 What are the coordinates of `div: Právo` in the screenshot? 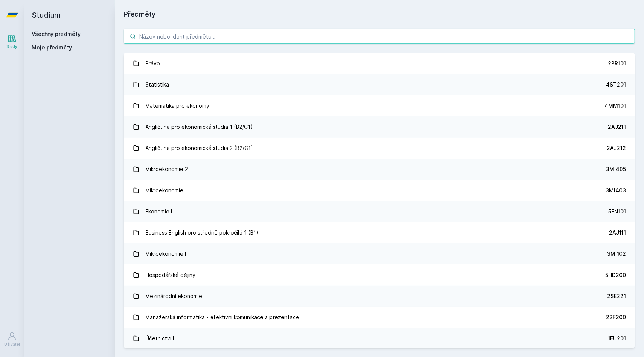 It's located at (152, 64).